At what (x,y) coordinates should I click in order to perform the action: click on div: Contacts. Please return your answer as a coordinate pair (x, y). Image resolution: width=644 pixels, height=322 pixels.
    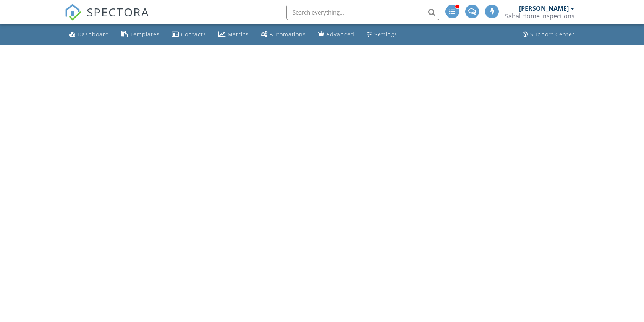
    Looking at the image, I should click on (194, 34).